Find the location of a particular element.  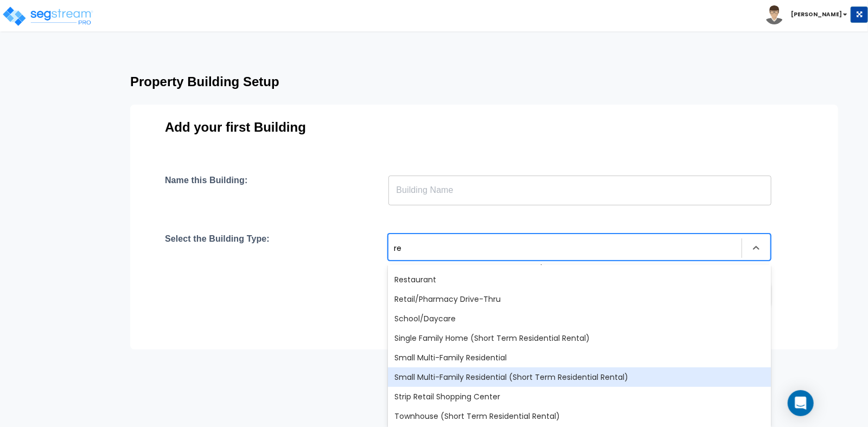

h4: Select the Building Type: is located at coordinates (217, 247).